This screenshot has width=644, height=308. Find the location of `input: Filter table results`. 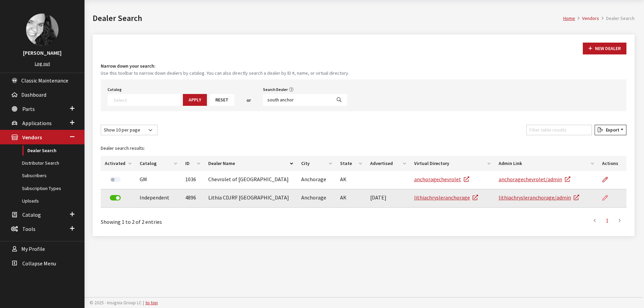

input: Filter table results is located at coordinates (559, 130).